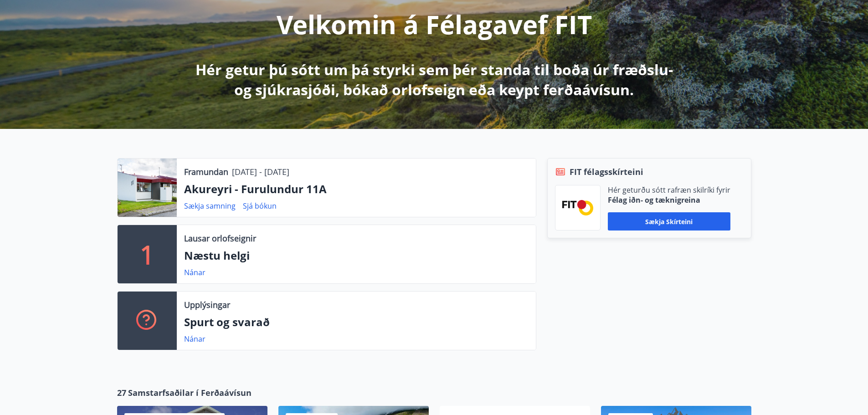  I want to click on a: Sjá bókun, so click(260, 206).